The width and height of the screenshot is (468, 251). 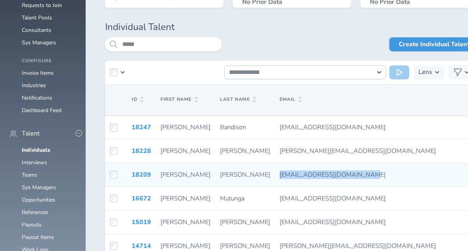 What do you see at coordinates (290, 100) in the screenshot?
I see `span: Email` at bounding box center [290, 100].